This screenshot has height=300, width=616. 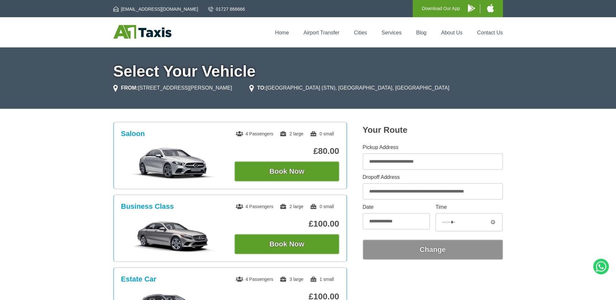 I want to click on a: Contact Us, so click(x=490, y=32).